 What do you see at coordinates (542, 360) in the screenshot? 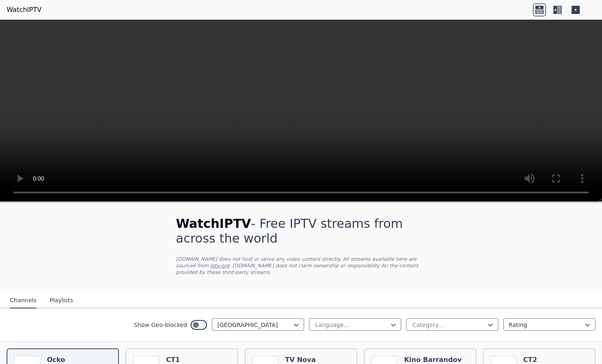
I see `h6: CT2` at bounding box center [542, 360].